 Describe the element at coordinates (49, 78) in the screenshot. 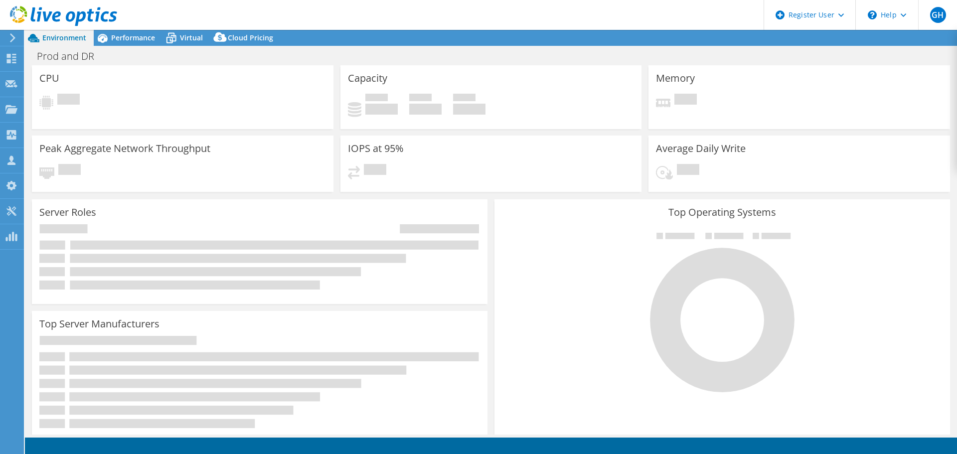

I see `h3: CPU` at that location.